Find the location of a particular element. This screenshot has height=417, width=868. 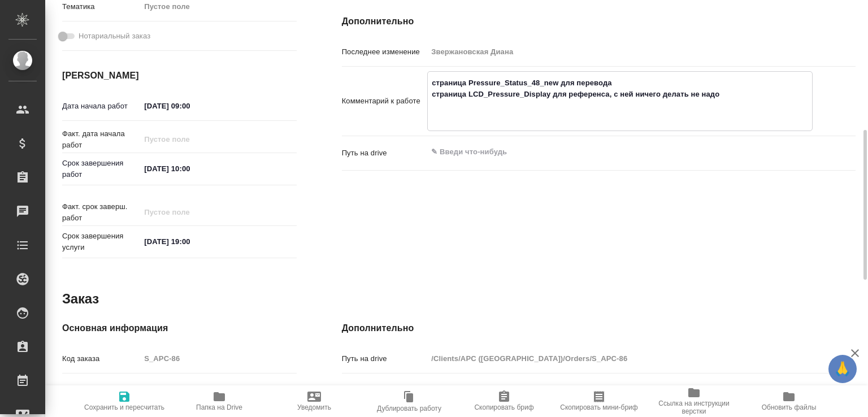

button: Папка на Drive is located at coordinates (219, 401).